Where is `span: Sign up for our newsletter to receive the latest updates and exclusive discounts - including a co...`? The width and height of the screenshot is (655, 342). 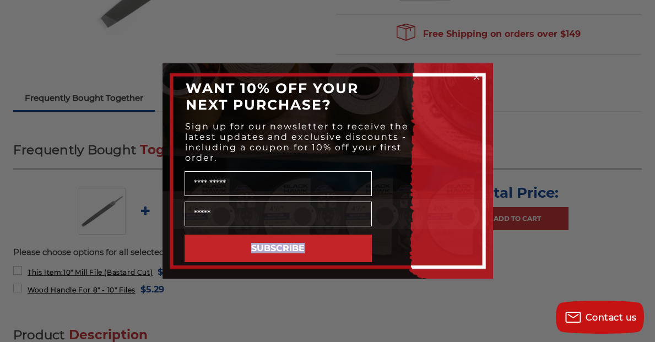
span: Sign up for our newsletter to receive the latest updates and exclusive discounts - including a co... is located at coordinates (297, 142).